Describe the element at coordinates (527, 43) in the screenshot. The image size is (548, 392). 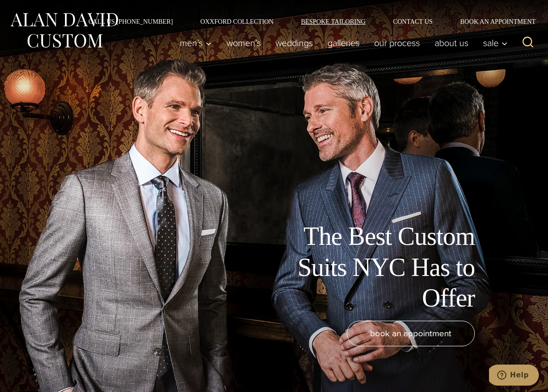
I see `button: View Search Form` at that location.